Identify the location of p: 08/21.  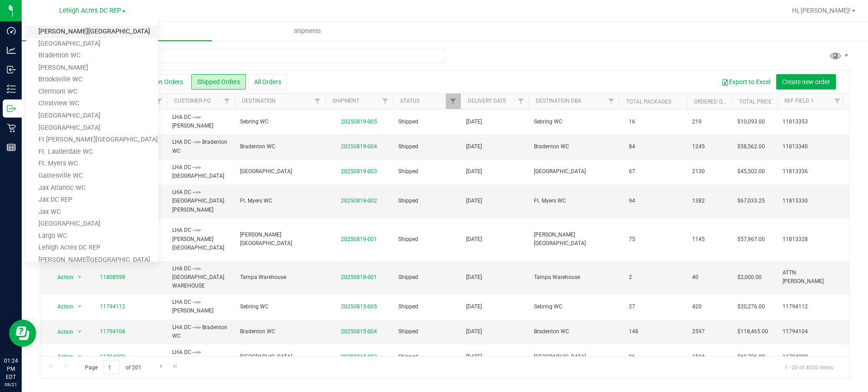
(11, 384).